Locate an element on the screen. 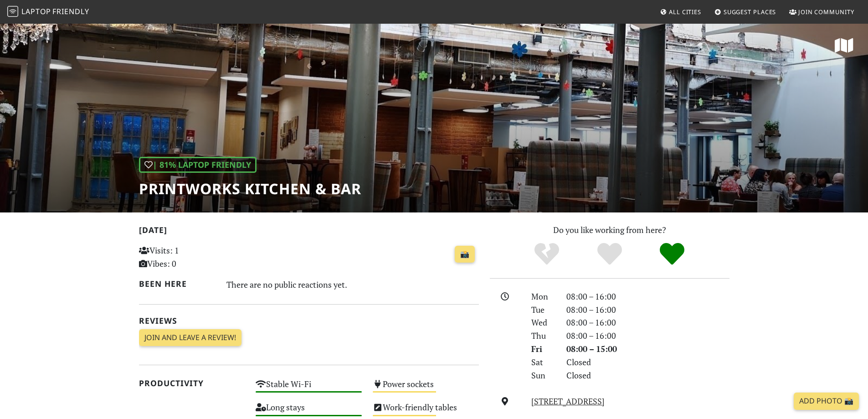  div: No is located at coordinates (547, 254).